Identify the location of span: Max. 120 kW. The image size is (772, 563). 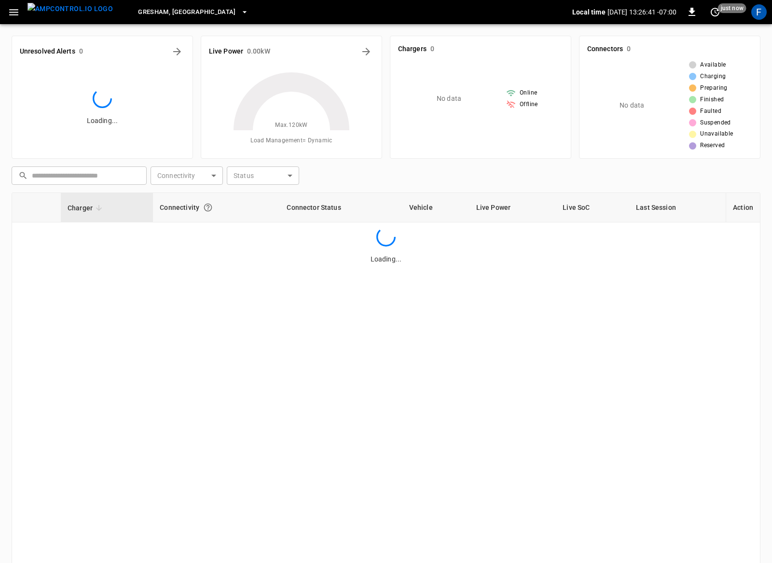
(292, 126).